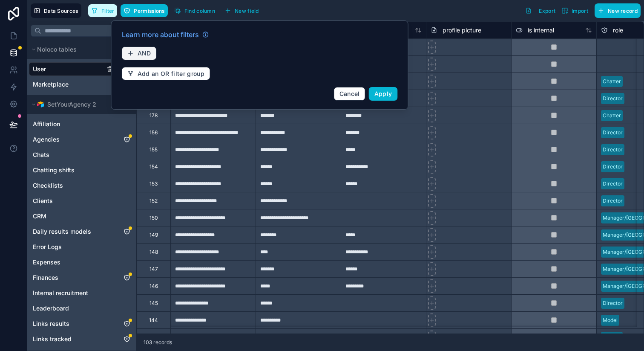 The width and height of the screenshot is (644, 351). What do you see at coordinates (154, 252) in the screenshot?
I see `div: 148` at bounding box center [154, 252].